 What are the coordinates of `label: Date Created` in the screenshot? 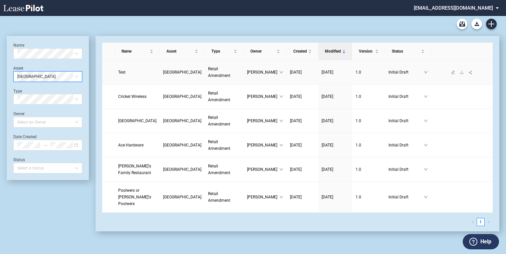 It's located at (25, 137).